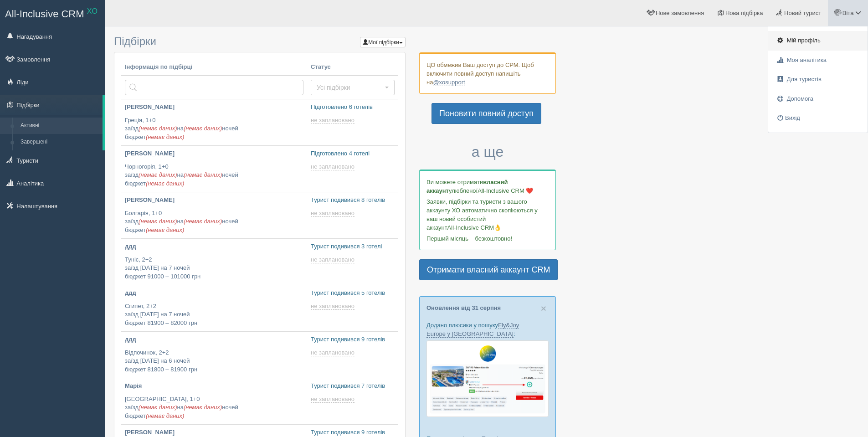  I want to click on p: Турист подивився 8 готелів, so click(352, 200).